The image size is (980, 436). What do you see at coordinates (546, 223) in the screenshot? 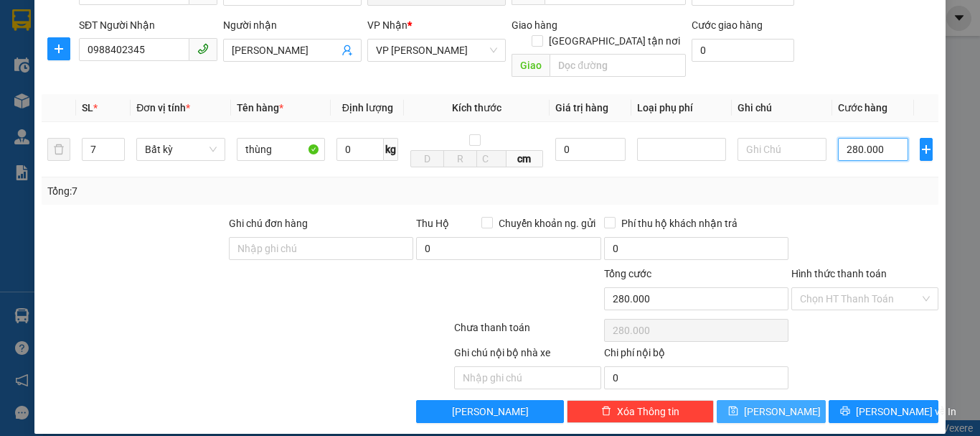
I see `span: Chuyển khoản ng. gửi` at bounding box center [546, 223].